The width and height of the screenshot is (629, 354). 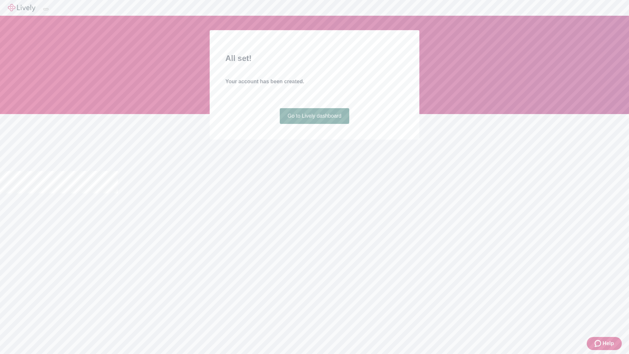 What do you see at coordinates (608, 343) in the screenshot?
I see `span: Help` at bounding box center [608, 343].